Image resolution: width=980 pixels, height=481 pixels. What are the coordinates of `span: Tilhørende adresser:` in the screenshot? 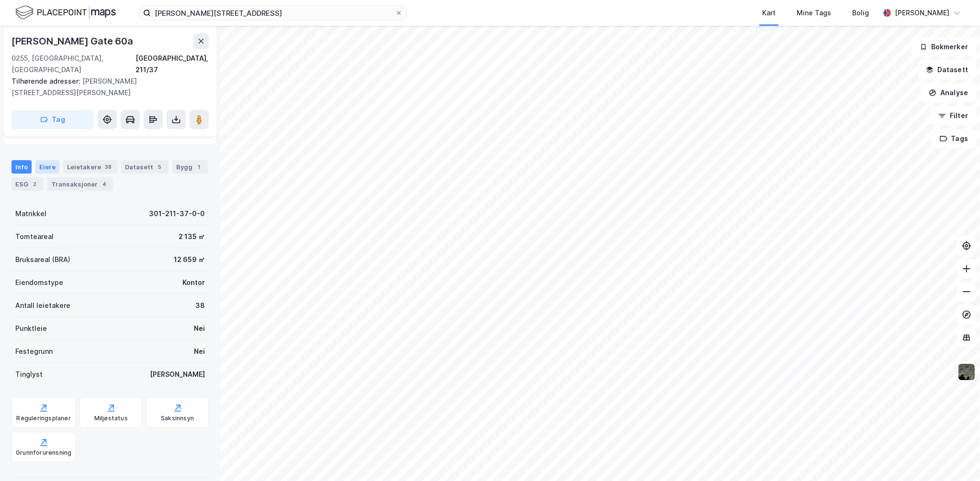 It's located at (47, 81).